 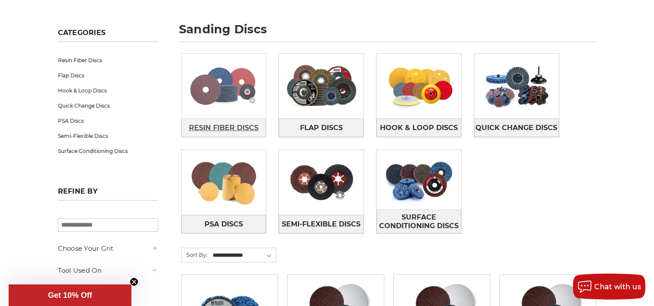 What do you see at coordinates (516, 128) in the screenshot?
I see `span: Quick Change Discs` at bounding box center [516, 128].